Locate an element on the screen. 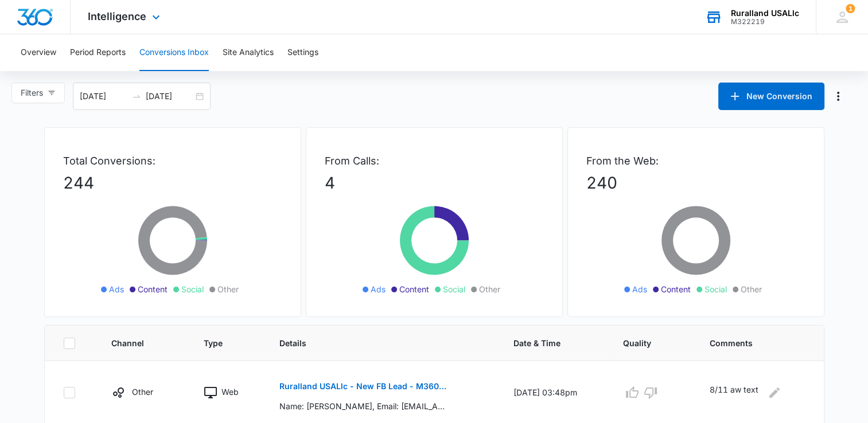  p: 240 is located at coordinates (696, 183).